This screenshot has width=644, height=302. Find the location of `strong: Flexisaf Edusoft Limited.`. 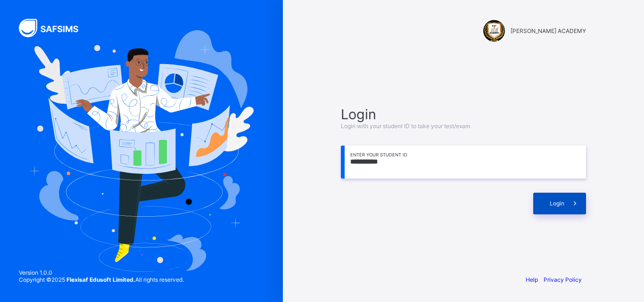

strong: Flexisaf Edusoft Limited. is located at coordinates (101, 279).